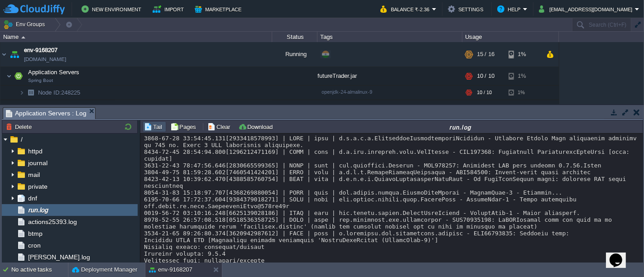  Describe the element at coordinates (154, 127) in the screenshot. I see `button: Tail` at that location.